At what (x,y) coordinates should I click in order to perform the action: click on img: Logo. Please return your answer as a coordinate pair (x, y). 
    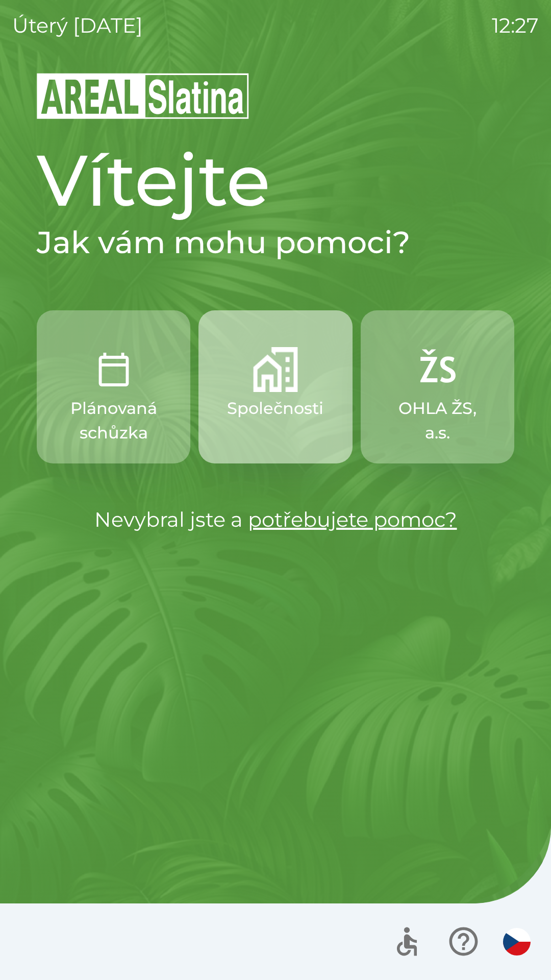
    Looking at the image, I should click on (276, 96).